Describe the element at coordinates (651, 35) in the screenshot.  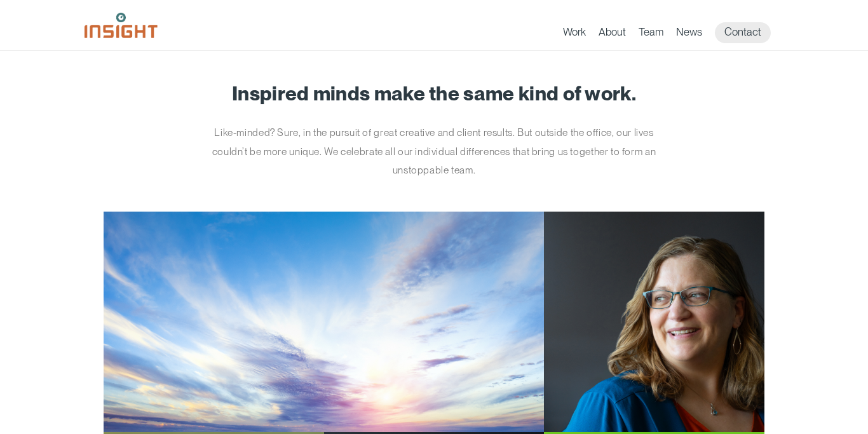
I see `a: Team` at that location.